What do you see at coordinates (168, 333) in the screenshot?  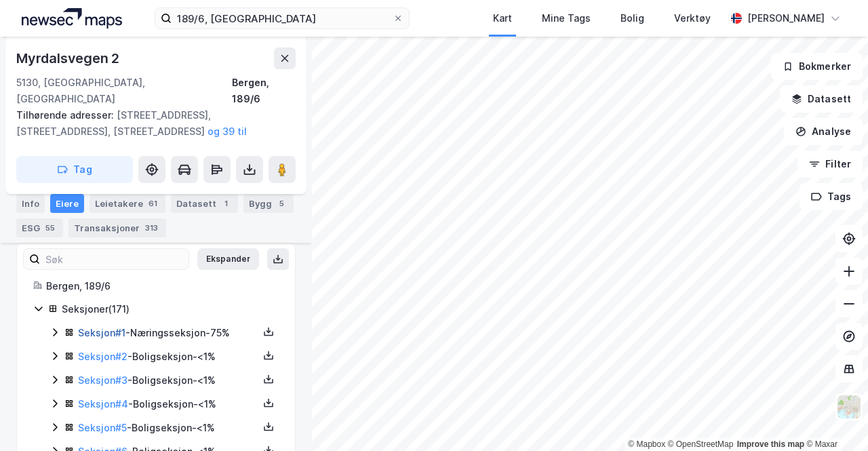 I see `div: - Næringsseksjon - 75%` at bounding box center [168, 333].